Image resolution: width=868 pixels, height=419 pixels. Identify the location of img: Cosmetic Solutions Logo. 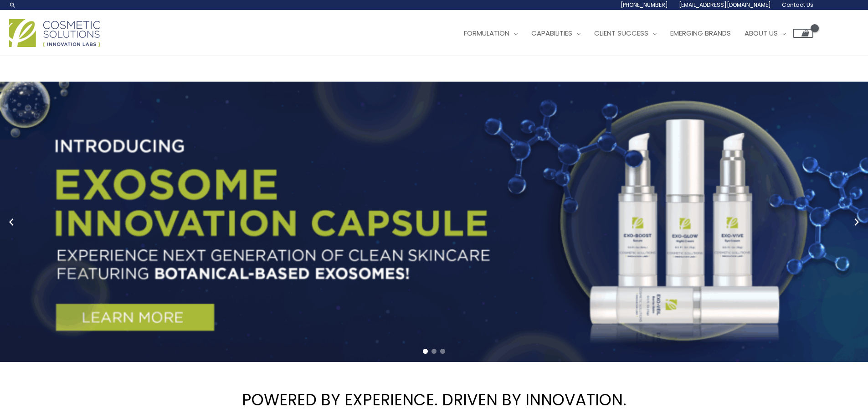
(55, 33).